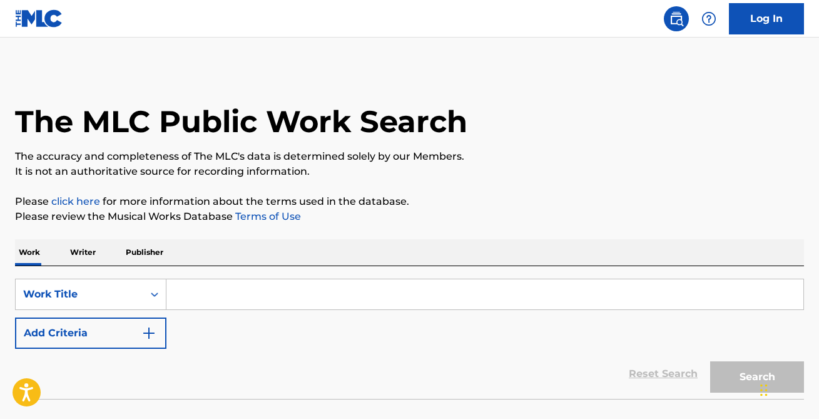  I want to click on div: Help, so click(709, 19).